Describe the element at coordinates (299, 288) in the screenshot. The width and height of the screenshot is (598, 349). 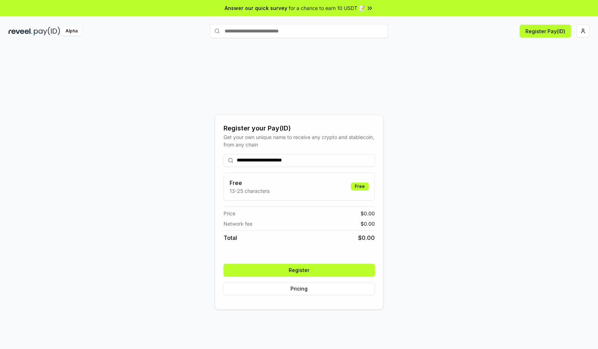
I see `button: Pricing` at that location.